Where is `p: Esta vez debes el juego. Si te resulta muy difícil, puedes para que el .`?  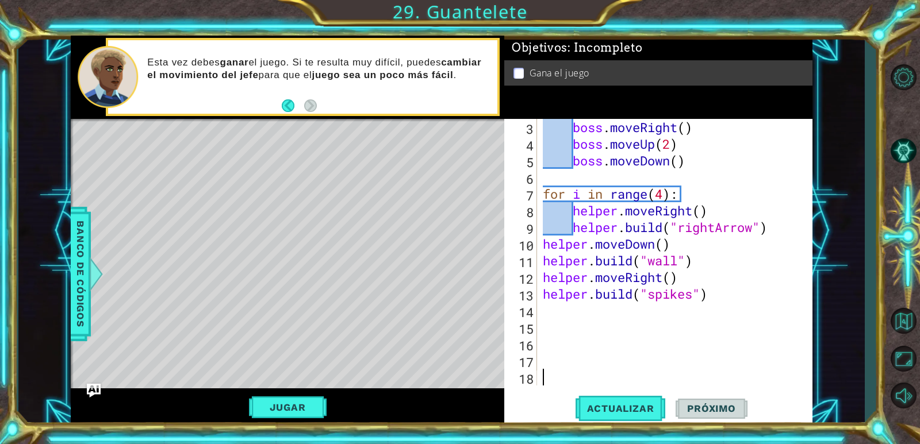 p: Esta vez debes el juego. Si te resulta muy difícil, puedes para que el . is located at coordinates (318, 69).